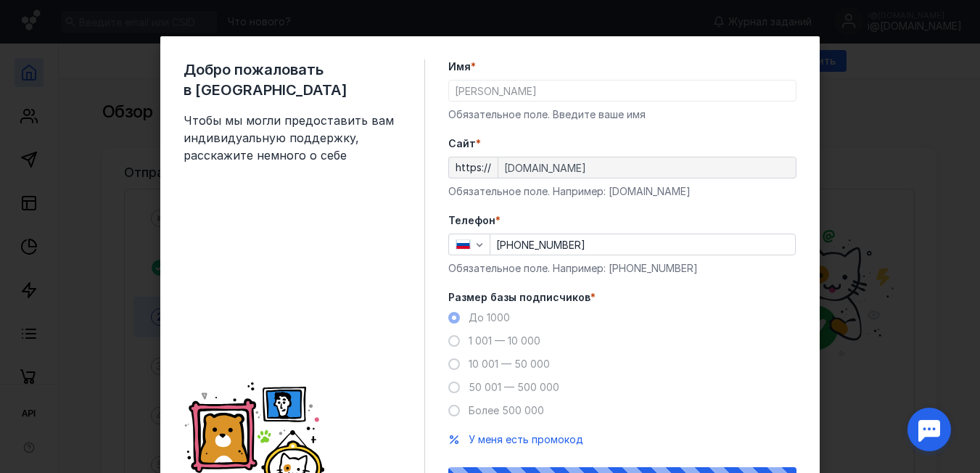  Describe the element at coordinates (459, 67) in the screenshot. I see `span: Имя` at that location.